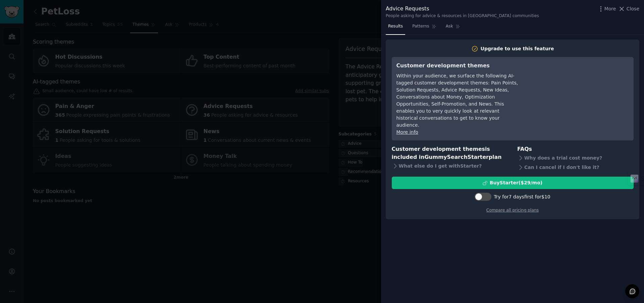 Image resolution: width=644 pixels, height=303 pixels. What do you see at coordinates (516, 183) in the screenshot?
I see `div: Buy Starter ($ 29 /mo )` at bounding box center [516, 183].